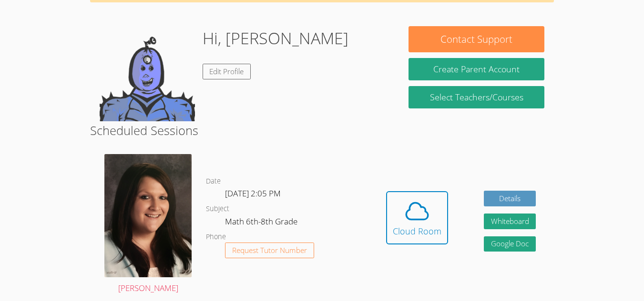  What do you see at coordinates (269, 250) in the screenshot?
I see `span: Request Tutor Number` at bounding box center [269, 250].